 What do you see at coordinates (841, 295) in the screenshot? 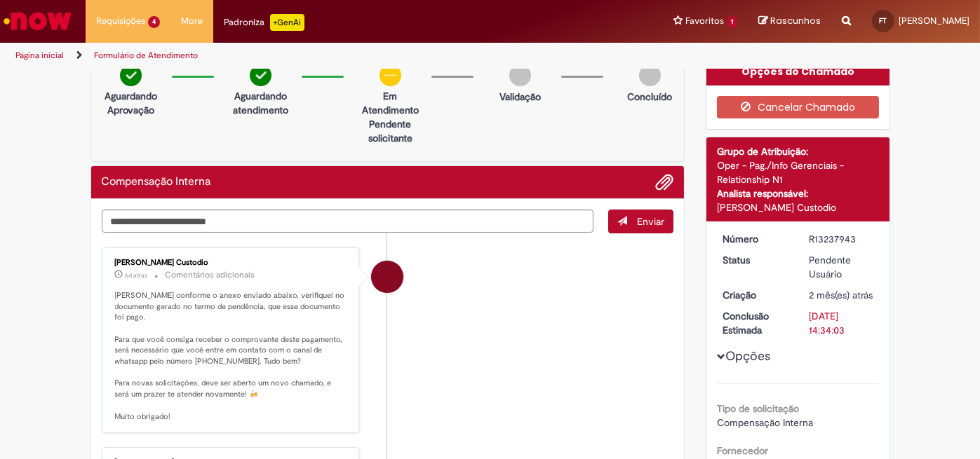
I see `time: 03/07/2025 09:44:28` at bounding box center [841, 295].